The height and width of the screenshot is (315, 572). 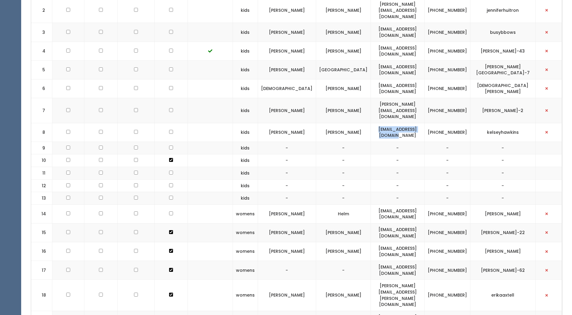 What do you see at coordinates (42, 233) in the screenshot?
I see `td: 15` at bounding box center [42, 233].